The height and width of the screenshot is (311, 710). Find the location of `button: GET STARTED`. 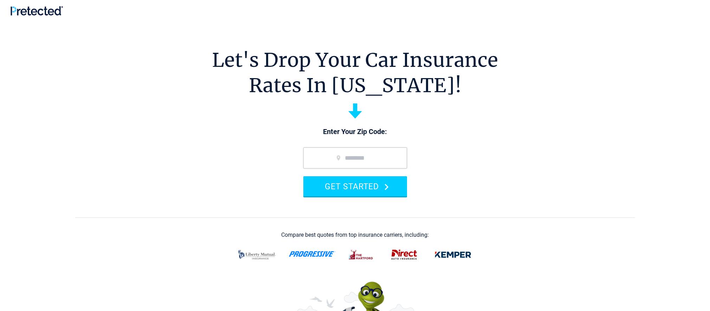

button: GET STARTED is located at coordinates (355, 186).